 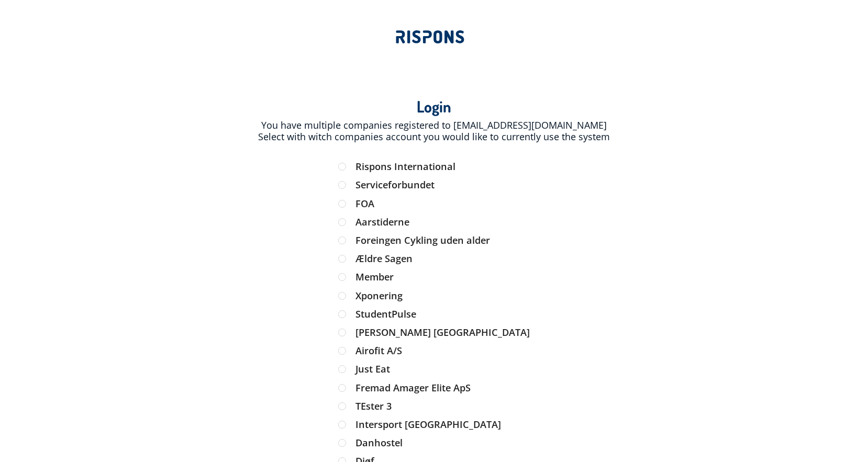 I want to click on label: Xponering, so click(x=434, y=296).